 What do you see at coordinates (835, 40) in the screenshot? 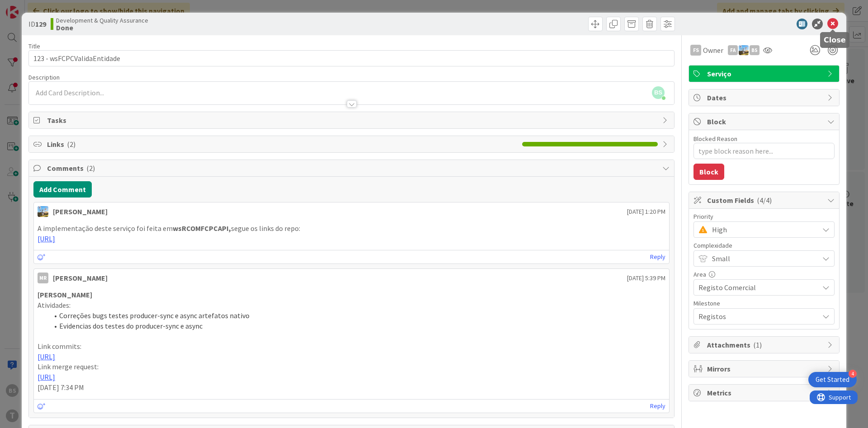
I see `h5: Close` at bounding box center [835, 40].